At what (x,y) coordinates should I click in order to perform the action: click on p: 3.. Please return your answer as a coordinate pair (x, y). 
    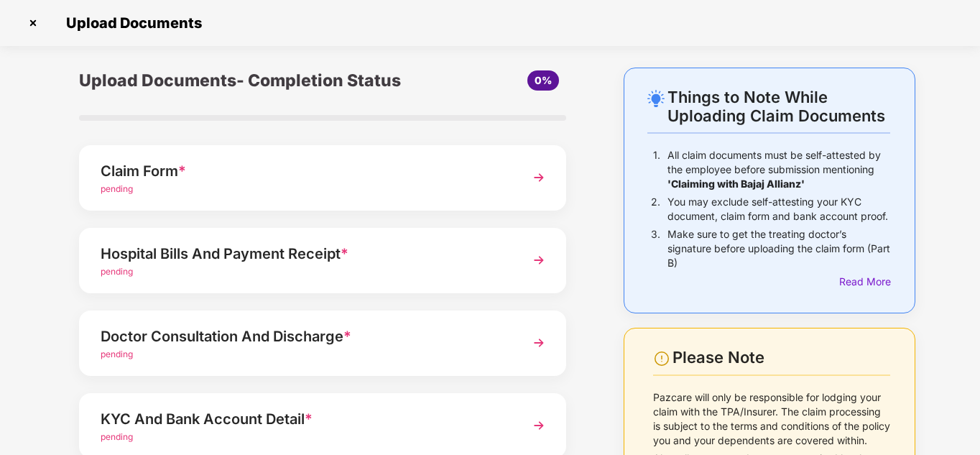
    Looking at the image, I should click on (655, 249).